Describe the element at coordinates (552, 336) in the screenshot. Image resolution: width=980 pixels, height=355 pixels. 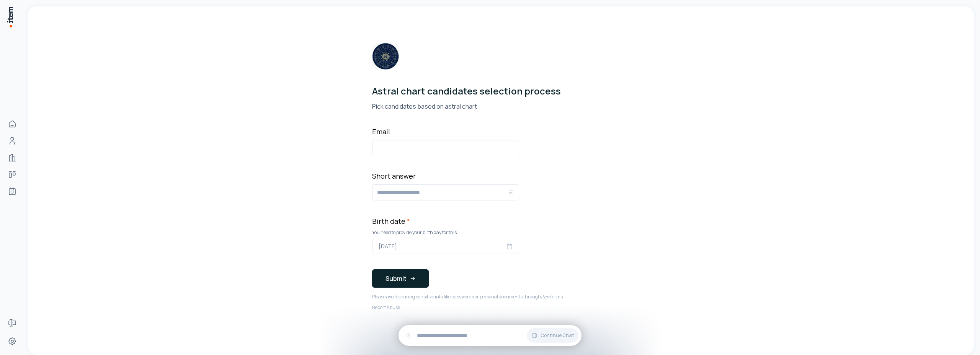
I see `button: Continue Chat` at that location.